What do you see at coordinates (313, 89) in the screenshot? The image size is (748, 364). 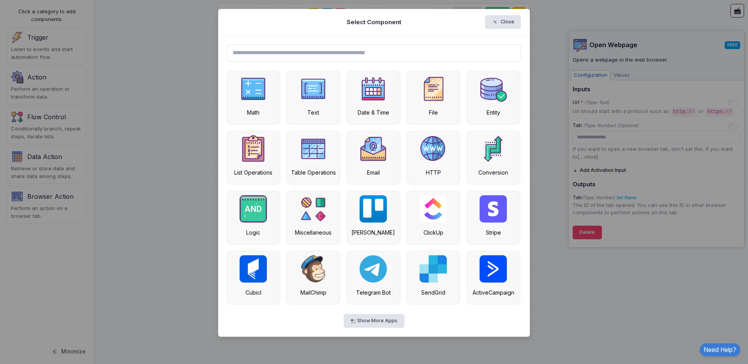 I see `img: text-v2.png` at bounding box center [313, 89].